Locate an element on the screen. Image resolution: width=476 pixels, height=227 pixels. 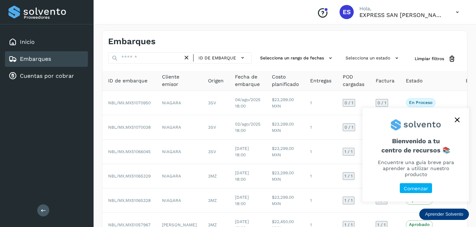
a: Inicio is located at coordinates (27, 42).